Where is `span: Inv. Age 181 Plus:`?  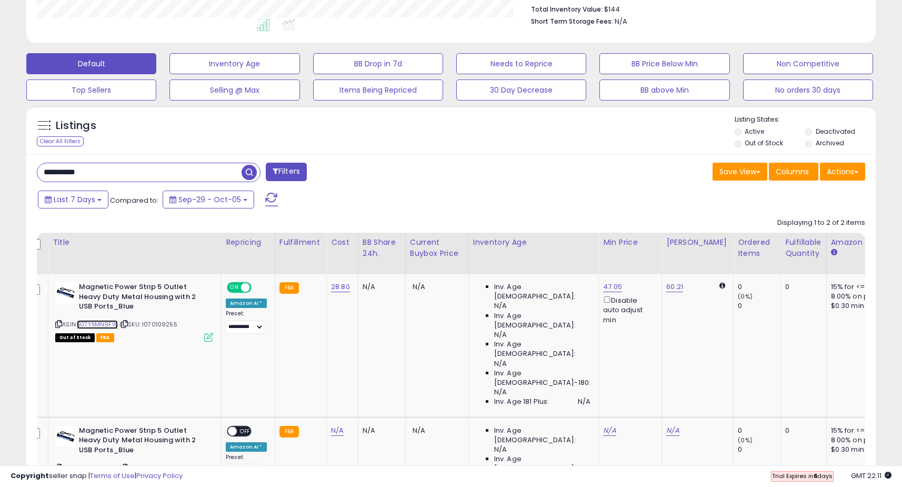 span: Inv. Age 181 Plus: is located at coordinates (522, 402).